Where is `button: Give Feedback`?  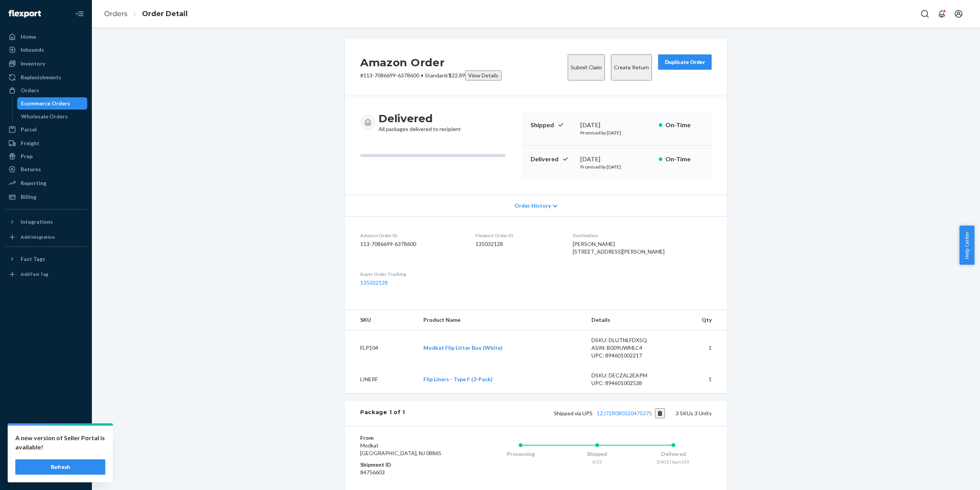
button: Give Feedback is located at coordinates (46, 475).